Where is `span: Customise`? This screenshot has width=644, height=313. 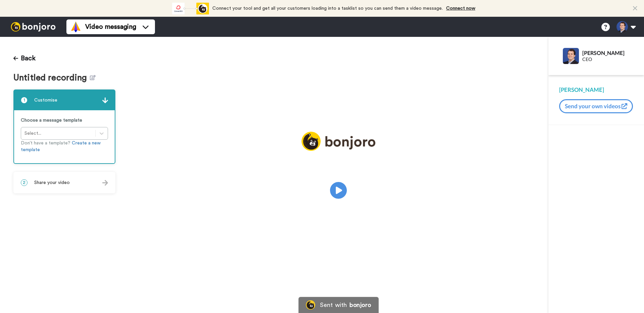 span: Customise is located at coordinates (46, 100).